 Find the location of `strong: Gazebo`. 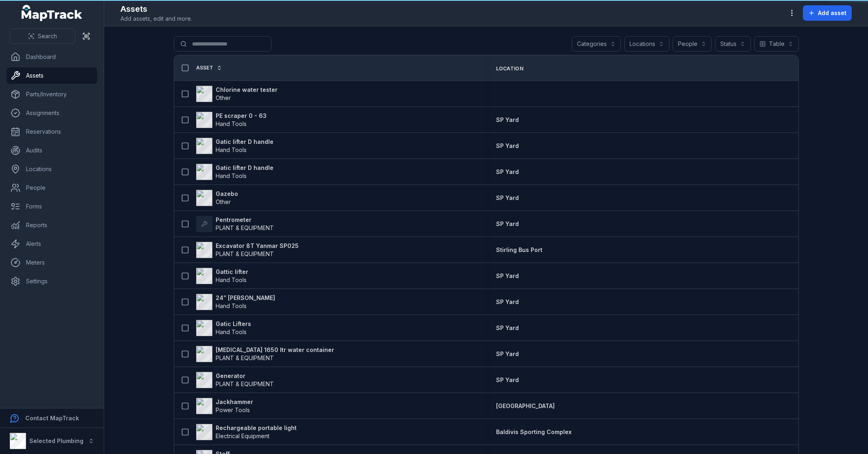

strong: Gazebo is located at coordinates (227, 194).